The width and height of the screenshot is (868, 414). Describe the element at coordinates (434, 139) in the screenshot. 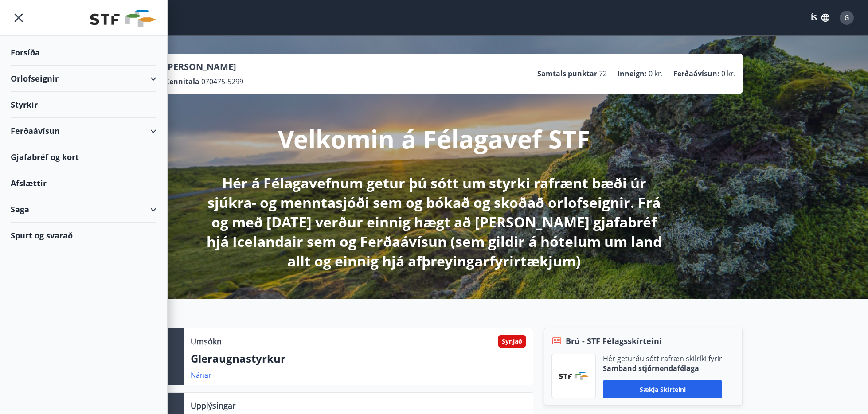

I see `p: Velkomin á Félagavef STF` at that location.